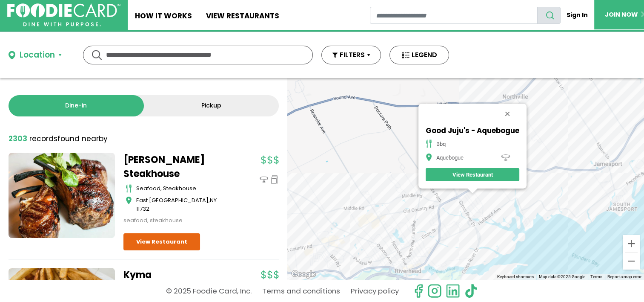 The width and height of the screenshot is (644, 302). What do you see at coordinates (58, 139) in the screenshot?
I see `div: found nearby` at bounding box center [58, 139].